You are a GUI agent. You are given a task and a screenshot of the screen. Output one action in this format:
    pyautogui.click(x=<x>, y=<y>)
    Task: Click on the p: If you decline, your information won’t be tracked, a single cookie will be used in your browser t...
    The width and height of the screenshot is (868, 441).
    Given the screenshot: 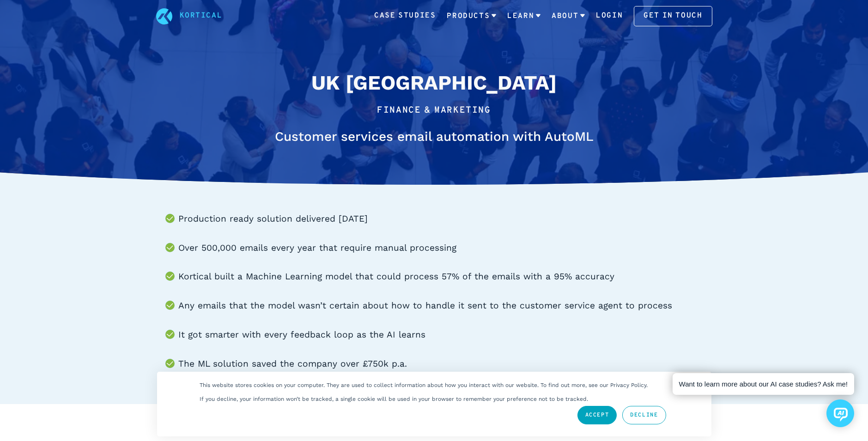 What is the action you would take?
    pyautogui.click(x=394, y=399)
    